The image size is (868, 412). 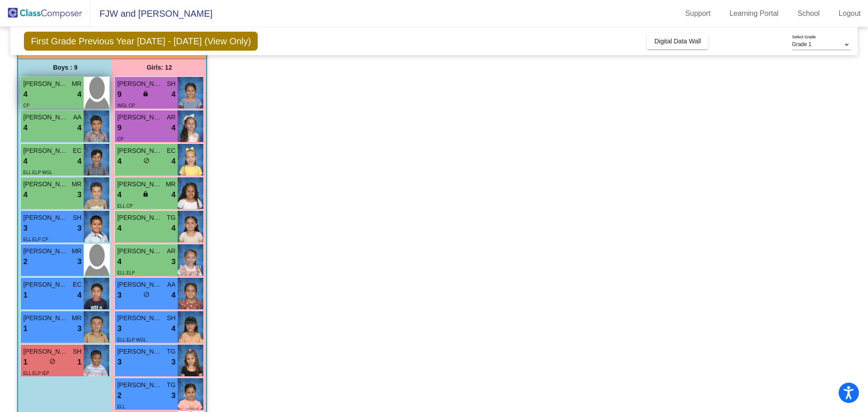 I want to click on span: Grade 1, so click(x=802, y=44).